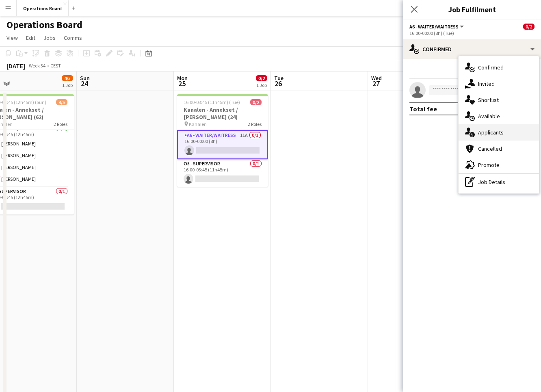 This screenshot has width=541, height=392. Describe the element at coordinates (424, 108) in the screenshot. I see `div: Total fee` at that location.